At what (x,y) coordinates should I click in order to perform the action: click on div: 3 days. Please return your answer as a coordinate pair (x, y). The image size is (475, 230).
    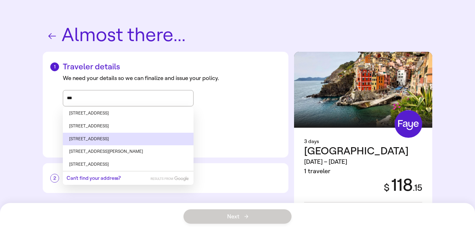
    Looking at the image, I should click on (363, 142).